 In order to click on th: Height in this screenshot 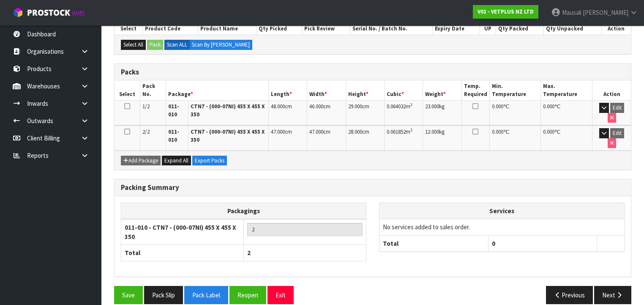, I will do `click(365, 90)`.